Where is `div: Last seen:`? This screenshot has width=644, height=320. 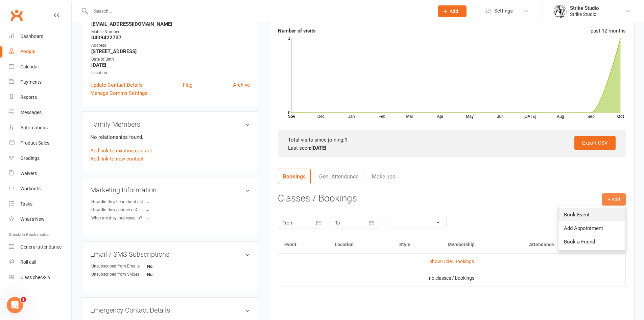 div: Last seen: is located at coordinates (451, 148).